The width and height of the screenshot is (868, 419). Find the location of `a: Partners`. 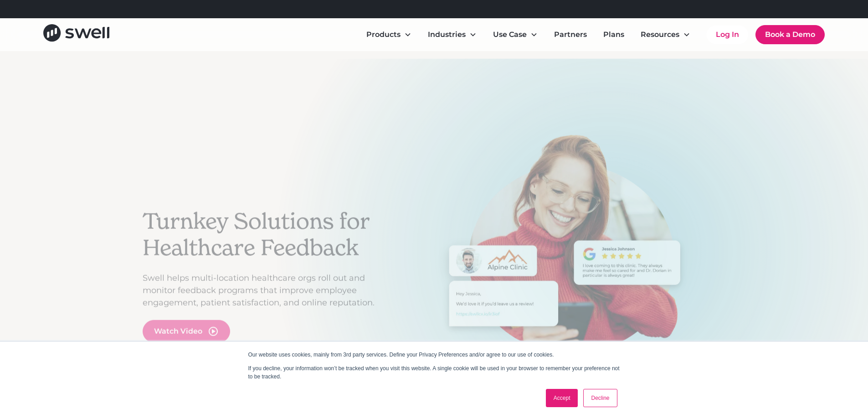

a: Partners is located at coordinates (570, 35).